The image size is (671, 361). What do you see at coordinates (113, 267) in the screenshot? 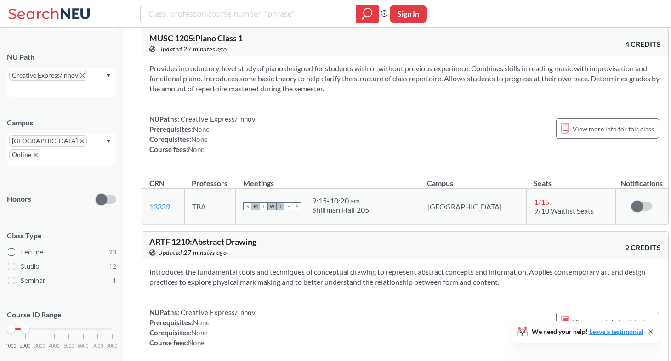
I see `span: 12` at bounding box center [113, 267].